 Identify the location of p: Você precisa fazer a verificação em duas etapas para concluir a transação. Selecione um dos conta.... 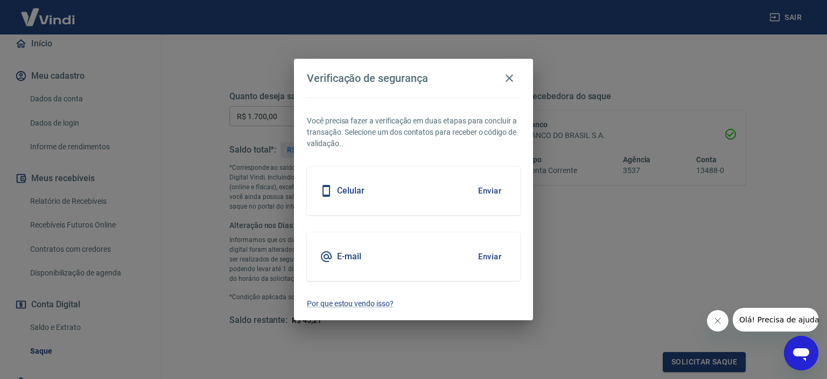
(414, 132).